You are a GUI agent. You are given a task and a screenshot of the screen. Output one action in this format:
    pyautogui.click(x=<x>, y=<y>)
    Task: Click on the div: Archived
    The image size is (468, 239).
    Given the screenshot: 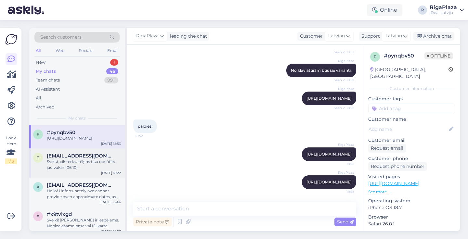 What is the action you would take?
    pyautogui.click(x=45, y=107)
    